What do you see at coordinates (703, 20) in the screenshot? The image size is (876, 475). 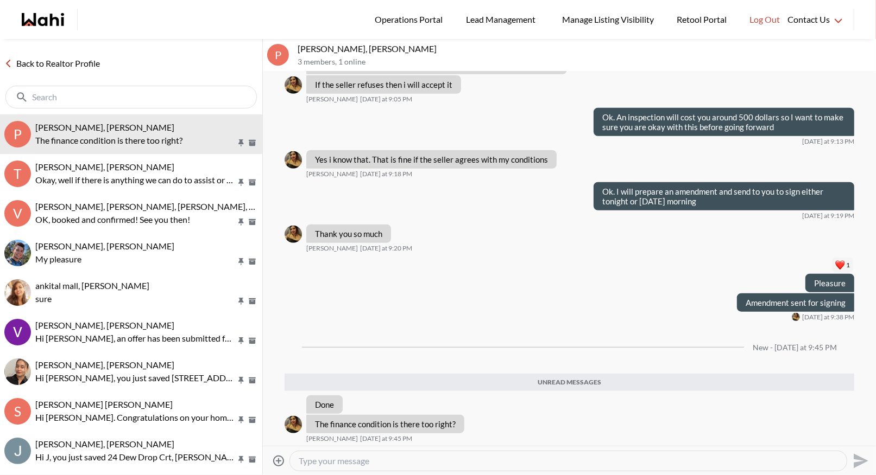 I see `span: Retool Portal` at bounding box center [703, 20].